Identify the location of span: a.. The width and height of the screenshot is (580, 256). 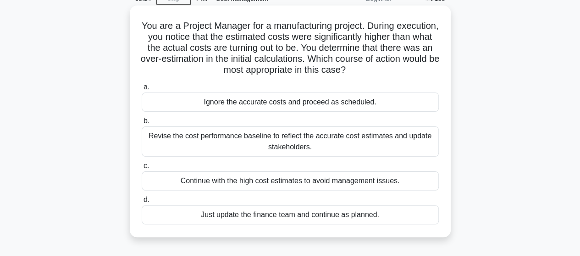
(146, 87).